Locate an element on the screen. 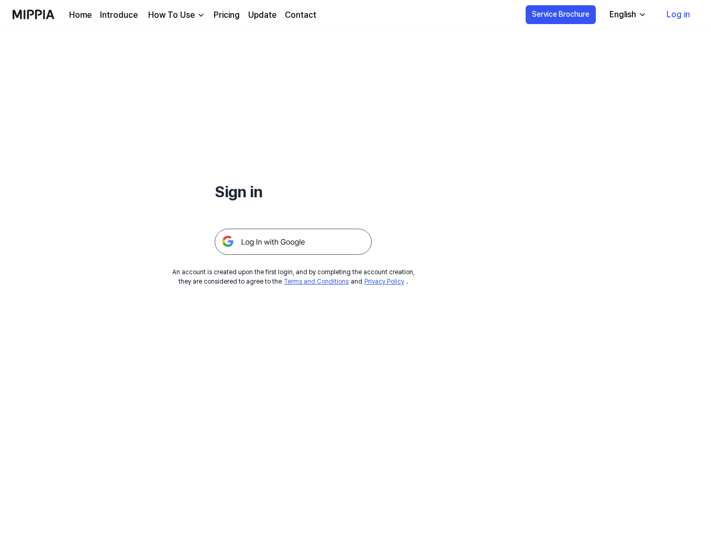 Image resolution: width=711 pixels, height=540 pixels. a: Service Brochure is located at coordinates (561, 15).